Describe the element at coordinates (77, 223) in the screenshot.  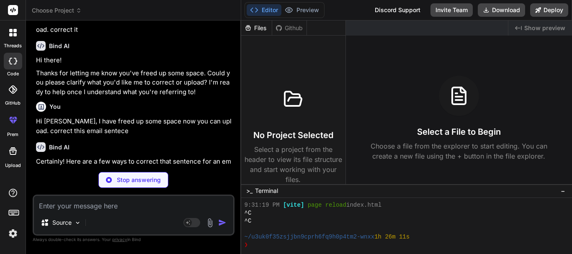
I see `img: Pick Models` at that location.